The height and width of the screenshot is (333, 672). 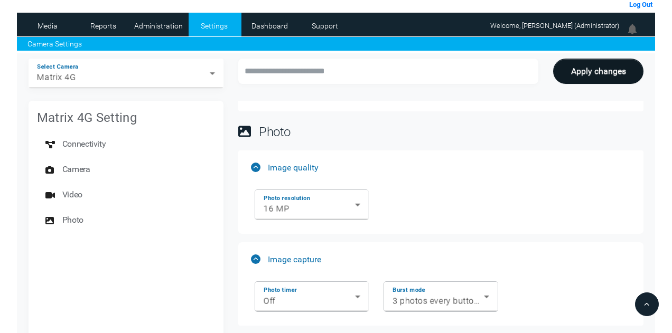 What do you see at coordinates (84, 144) in the screenshot?
I see `span: Connectivity` at bounding box center [84, 144].